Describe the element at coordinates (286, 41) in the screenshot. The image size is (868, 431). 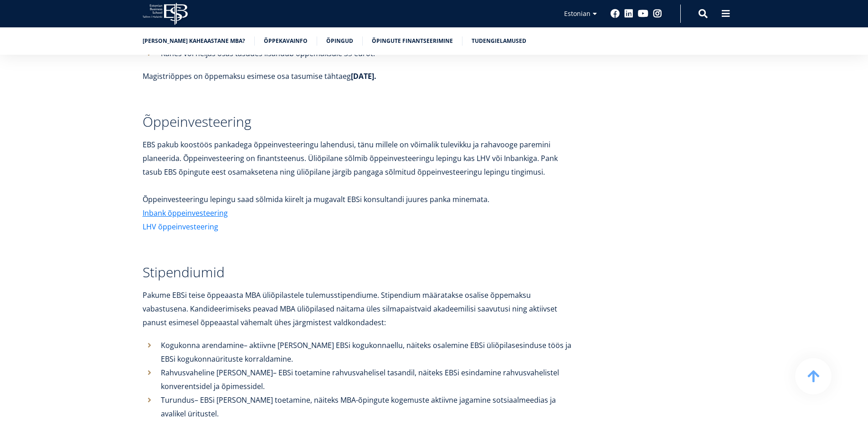
I see `a: Õppekavainfo` at that location.